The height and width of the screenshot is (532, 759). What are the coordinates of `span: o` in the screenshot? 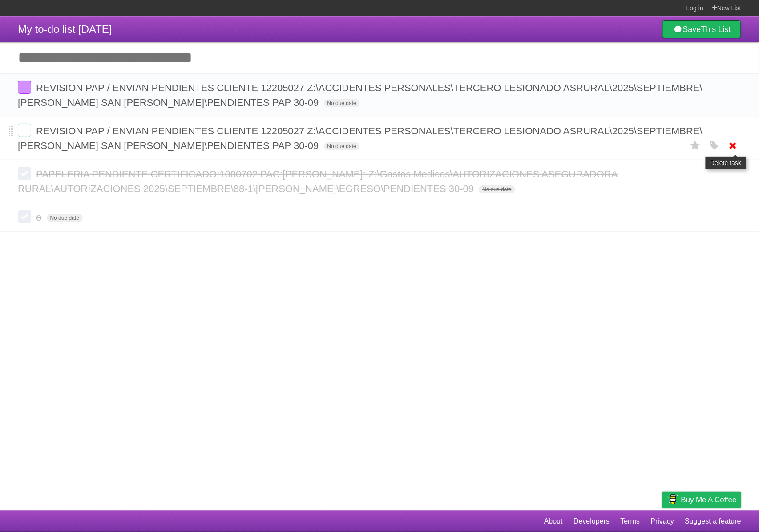 It's located at (40, 217).